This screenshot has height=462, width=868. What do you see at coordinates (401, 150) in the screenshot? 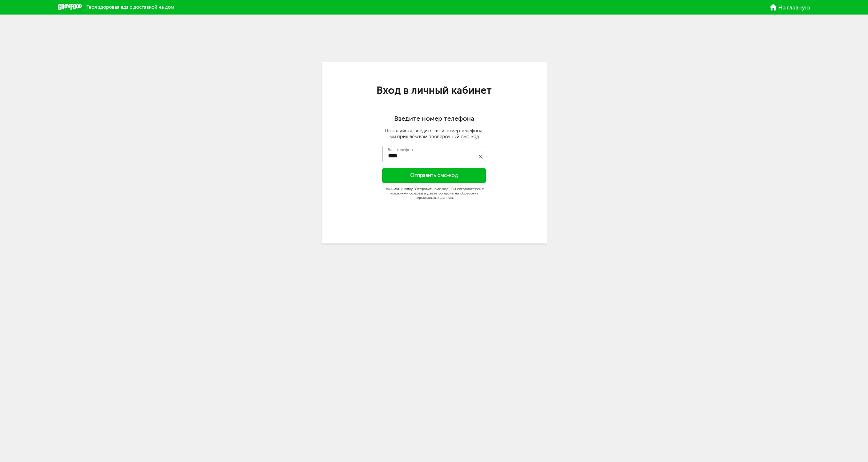
I see `label: Ваш телефон` at bounding box center [401, 150].